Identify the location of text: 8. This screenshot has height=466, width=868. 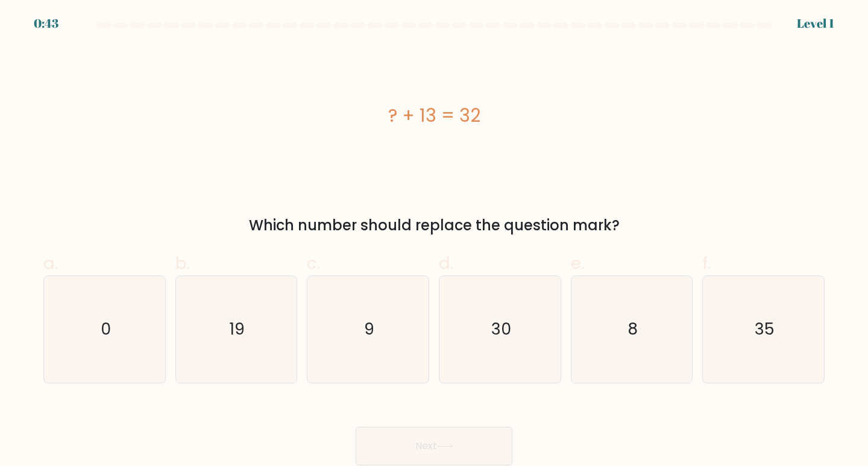
(633, 329).